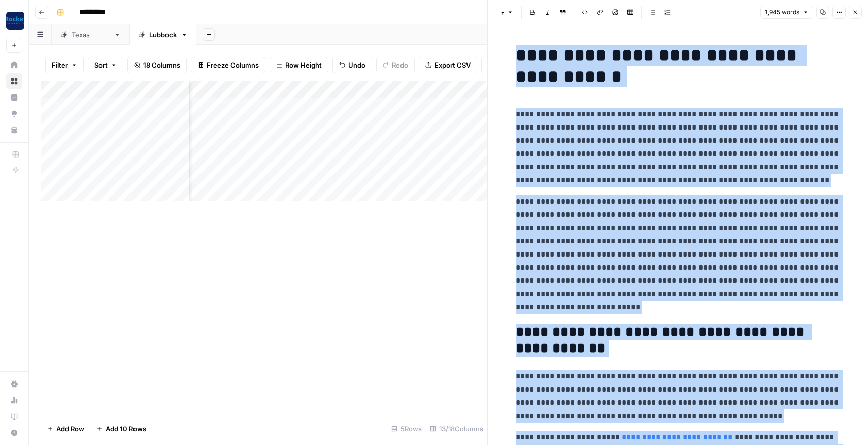  What do you see at coordinates (14, 114) in the screenshot?
I see `a: Opportunities` at bounding box center [14, 114].